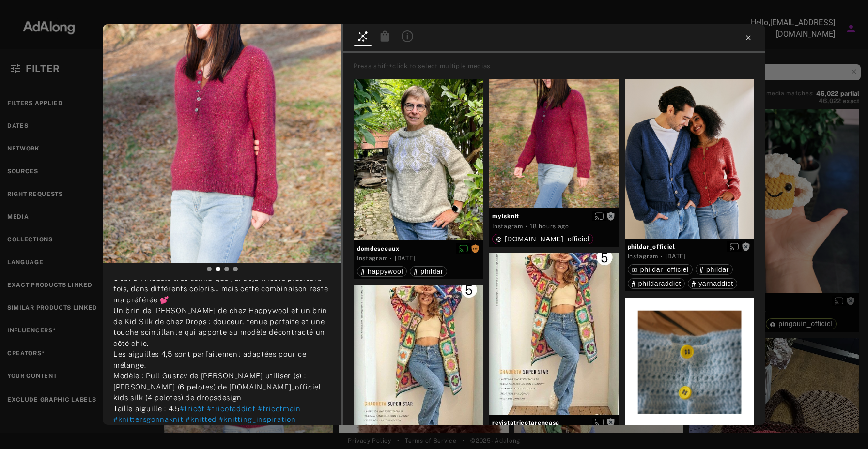 The width and height of the screenshot is (868, 449). What do you see at coordinates (712, 284) in the screenshot?
I see `div: yarnaddict` at bounding box center [712, 284].